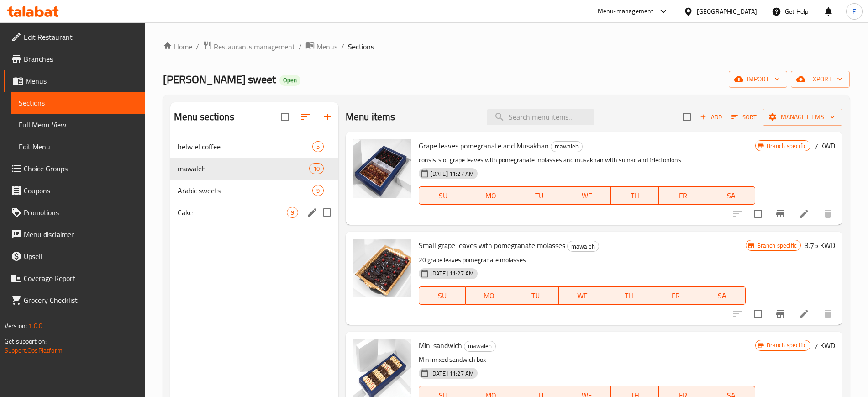 Image resolution: width=868 pixels, height=397 pixels. I want to click on h6: 3.75 KWD, so click(820, 246).